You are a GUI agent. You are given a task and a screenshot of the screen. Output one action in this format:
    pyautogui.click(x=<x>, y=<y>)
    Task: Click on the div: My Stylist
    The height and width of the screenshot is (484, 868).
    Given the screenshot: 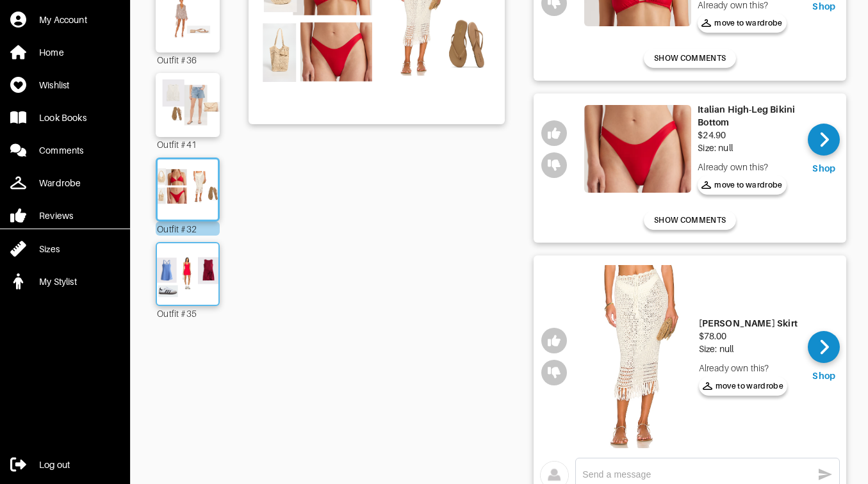 What is the action you would take?
    pyautogui.click(x=58, y=282)
    